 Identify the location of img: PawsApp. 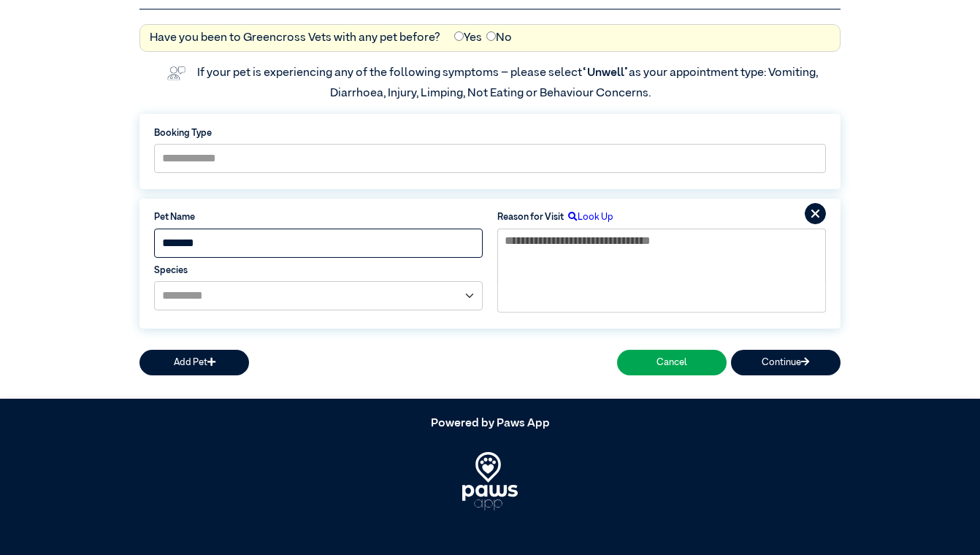
(490, 481).